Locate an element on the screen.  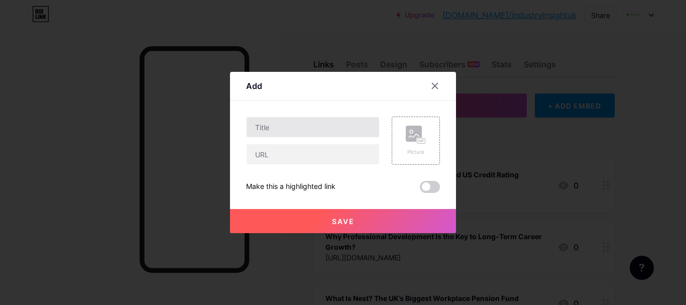
button: Save is located at coordinates (343, 221).